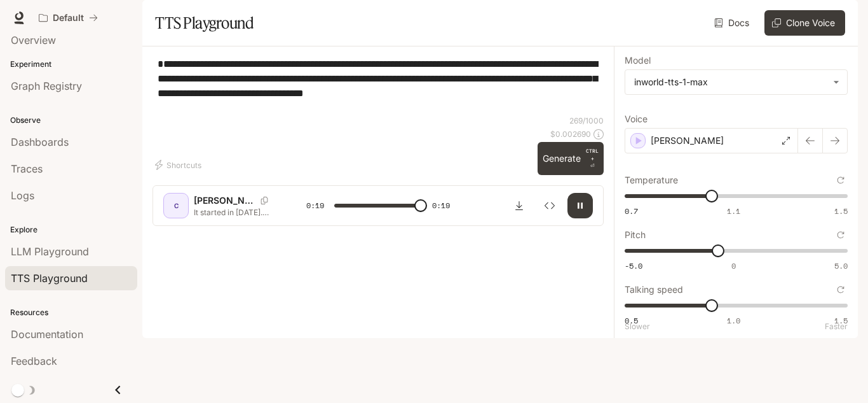  What do you see at coordinates (805, 23) in the screenshot?
I see `button: Clone Voice` at bounding box center [805, 23].